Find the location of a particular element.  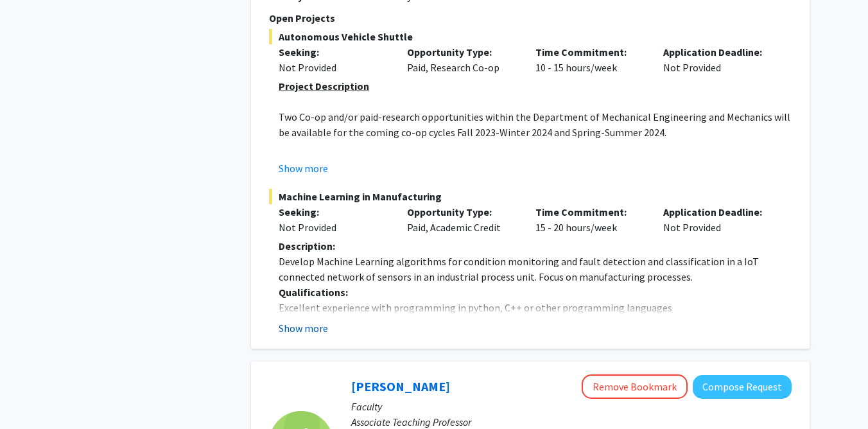

u: Project Description is located at coordinates (323, 86).